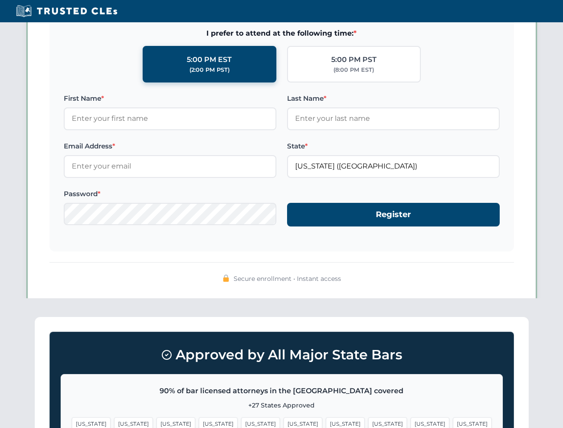 The height and width of the screenshot is (428, 563). Describe the element at coordinates (209, 60) in the screenshot. I see `div: 5:00 PM EST` at that location.